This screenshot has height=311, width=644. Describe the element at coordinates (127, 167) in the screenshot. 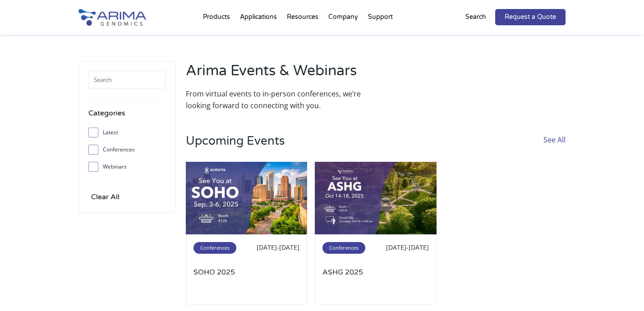

I see `label: Webinars` at that location.